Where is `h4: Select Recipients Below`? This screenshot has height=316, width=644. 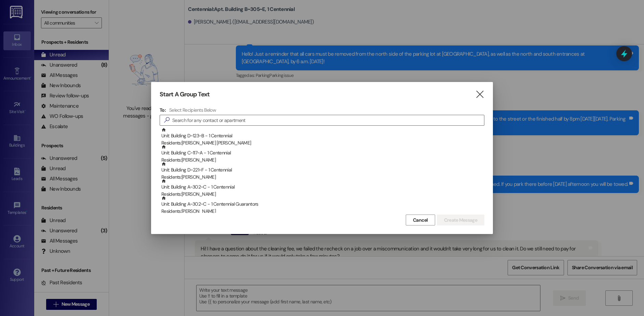 h4: Select Recipients Below is located at coordinates (192, 110).